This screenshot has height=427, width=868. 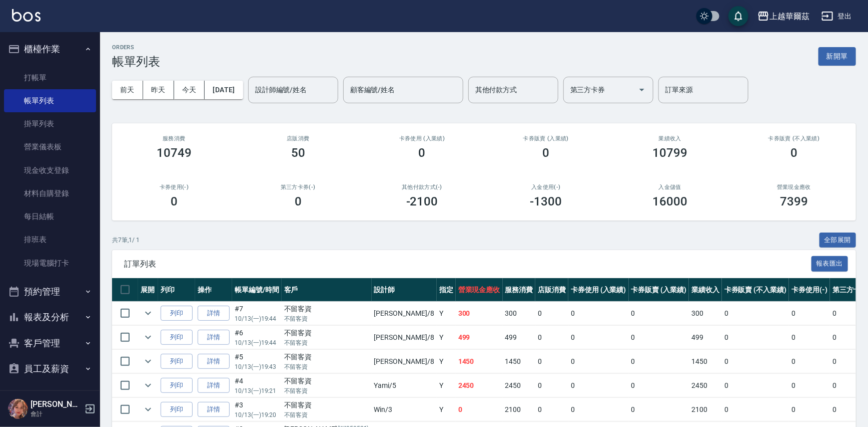 What do you see at coordinates (298, 138) in the screenshot?
I see `h2: 店販消費` at bounding box center [298, 138].